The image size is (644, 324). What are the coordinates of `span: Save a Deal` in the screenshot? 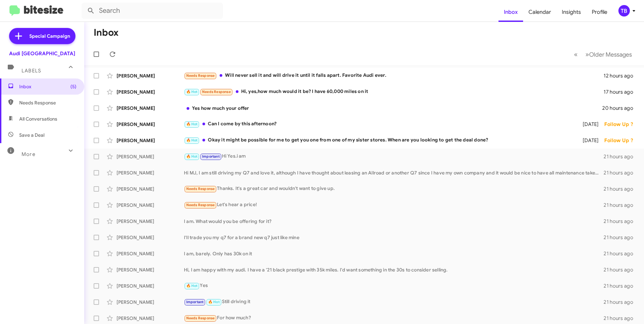 It's located at (31, 135).